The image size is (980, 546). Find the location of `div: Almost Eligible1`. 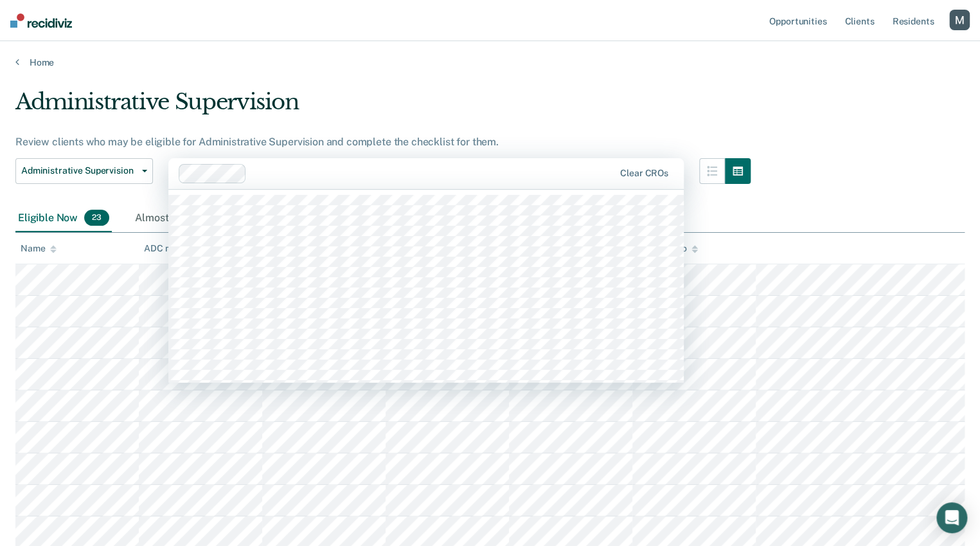

div: Almost Eligible1 is located at coordinates (183, 218).